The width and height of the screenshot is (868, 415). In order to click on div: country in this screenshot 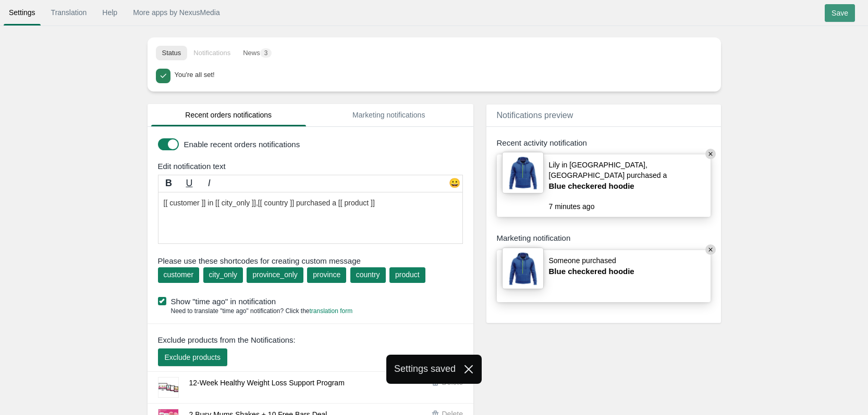, I will do `click(368, 274)`.